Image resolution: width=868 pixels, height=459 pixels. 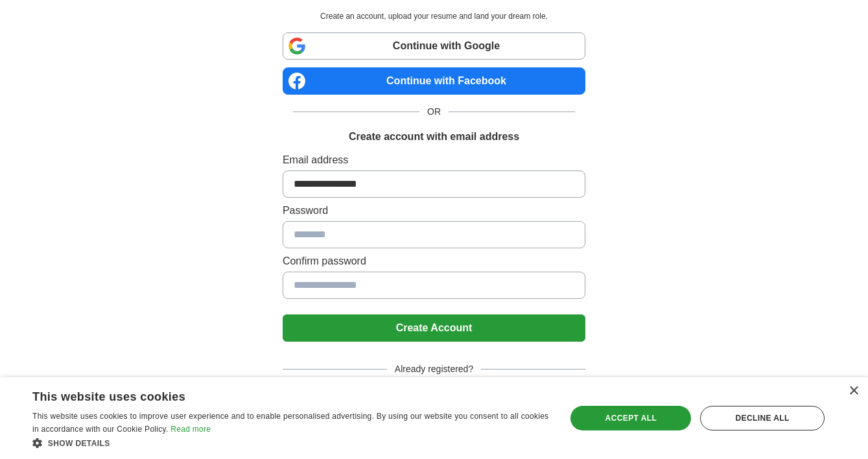 What do you see at coordinates (291, 443) in the screenshot?
I see `div: Show details` at bounding box center [291, 443].